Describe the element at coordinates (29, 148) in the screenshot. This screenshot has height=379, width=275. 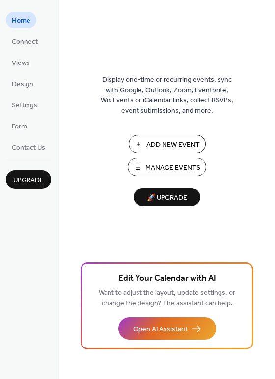
I see `span: Contact Us` at that location.